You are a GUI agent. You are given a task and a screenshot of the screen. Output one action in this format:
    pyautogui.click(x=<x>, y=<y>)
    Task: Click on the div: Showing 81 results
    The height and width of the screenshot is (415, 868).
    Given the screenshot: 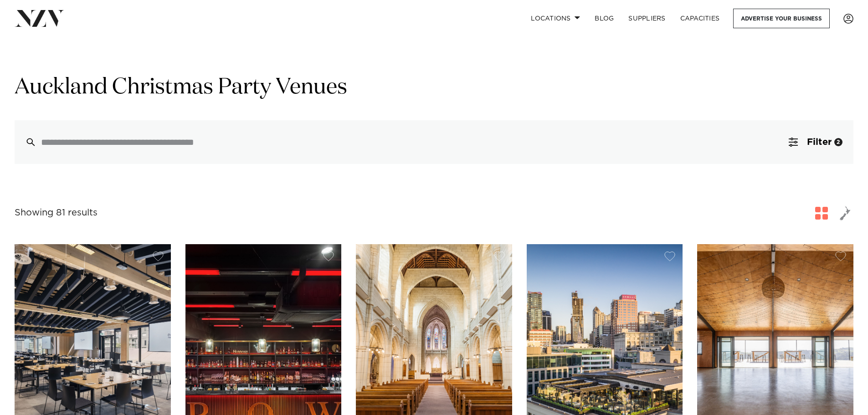 What is the action you would take?
    pyautogui.click(x=56, y=213)
    